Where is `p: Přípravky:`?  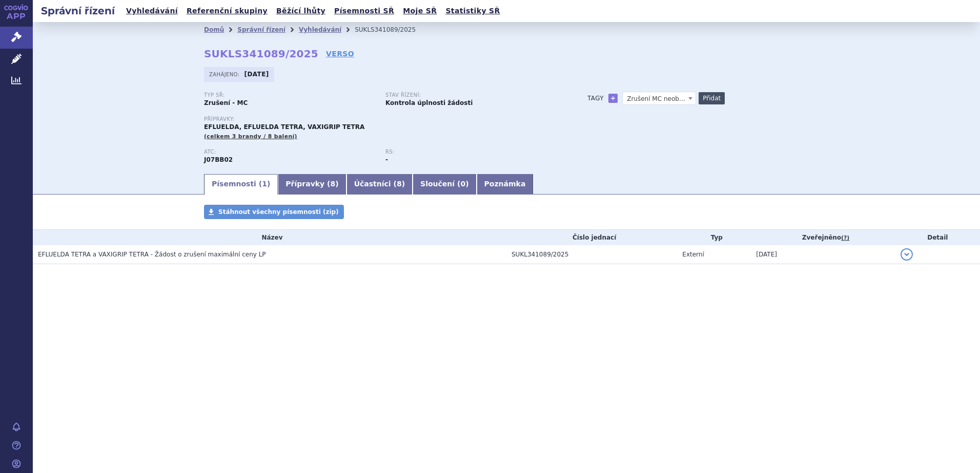
p: Přípravky: is located at coordinates (385, 119).